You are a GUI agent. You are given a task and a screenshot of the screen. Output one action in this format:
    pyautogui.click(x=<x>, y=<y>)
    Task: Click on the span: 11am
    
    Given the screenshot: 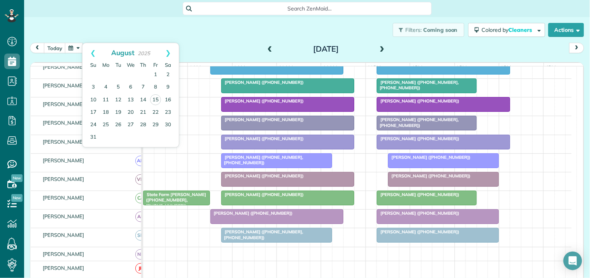 What is the action you would take?
    pyautogui.click(x=330, y=68)
    